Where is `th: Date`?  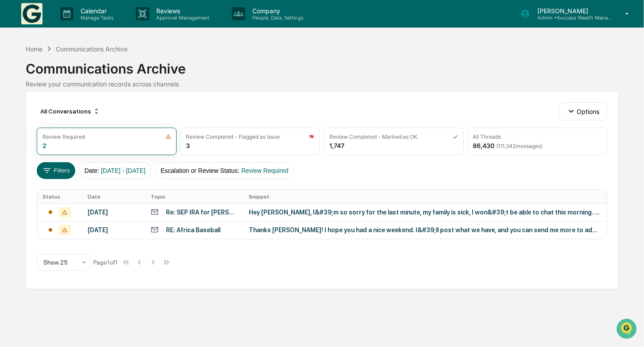
th: Date is located at coordinates (114, 197).